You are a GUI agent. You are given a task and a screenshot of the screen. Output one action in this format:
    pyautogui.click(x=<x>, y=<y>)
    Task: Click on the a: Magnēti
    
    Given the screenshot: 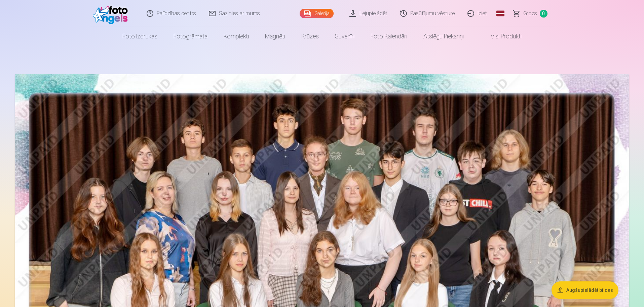 What is the action you would take?
    pyautogui.click(x=275, y=37)
    